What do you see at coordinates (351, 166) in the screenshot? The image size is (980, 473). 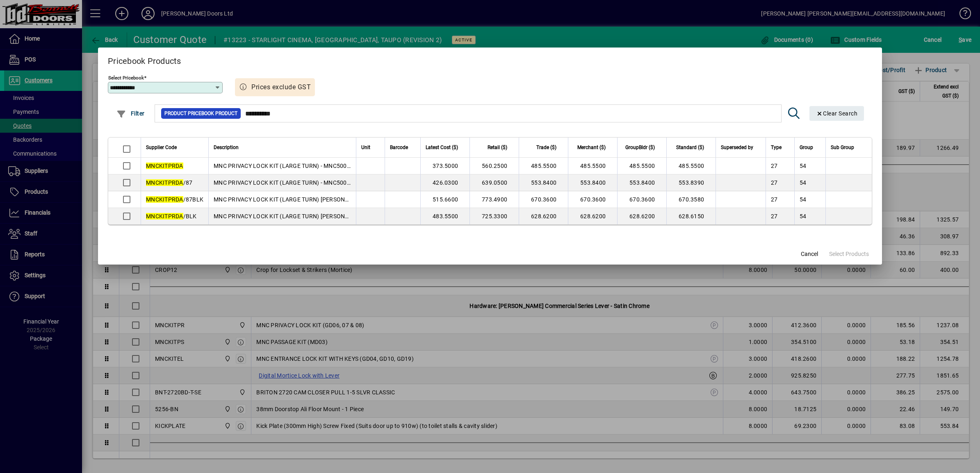 I see `span: MNC PRIVACY LOCK KIT (LARGE TURN) - MNC5000 + MNC153i/90 + MNC154iCLT/90 + MNCAD5200-01` at bounding box center [351, 166].